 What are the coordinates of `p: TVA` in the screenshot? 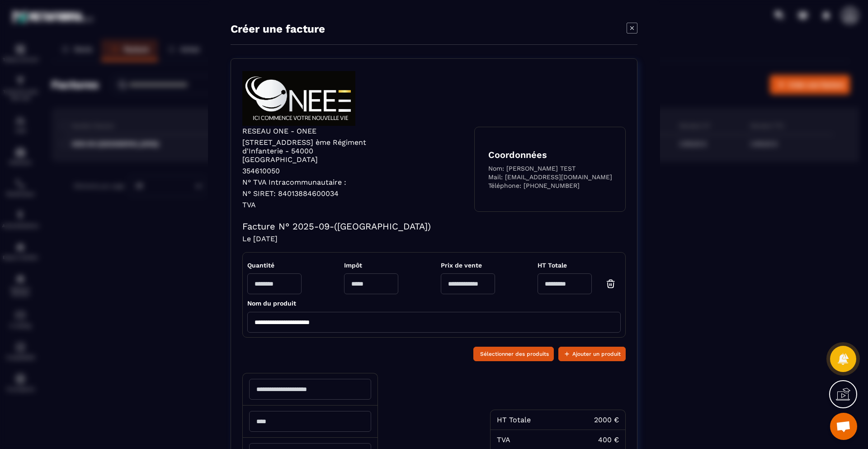 It's located at (313, 205).